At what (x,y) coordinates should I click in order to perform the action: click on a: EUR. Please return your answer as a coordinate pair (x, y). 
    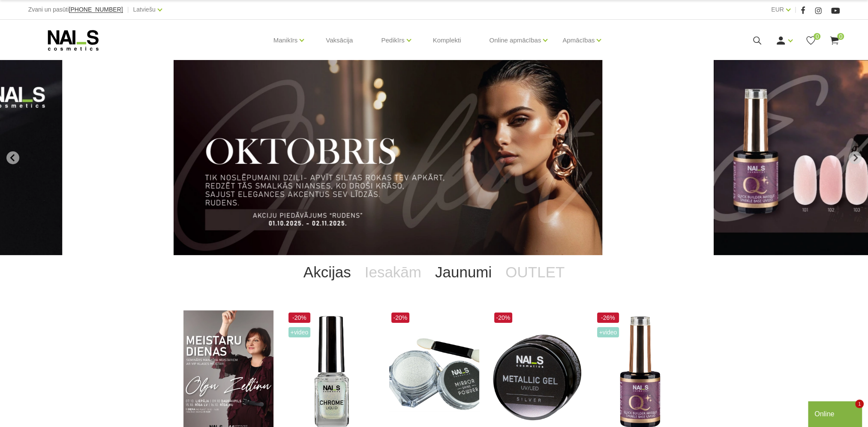
    Looking at the image, I should click on (778, 10).